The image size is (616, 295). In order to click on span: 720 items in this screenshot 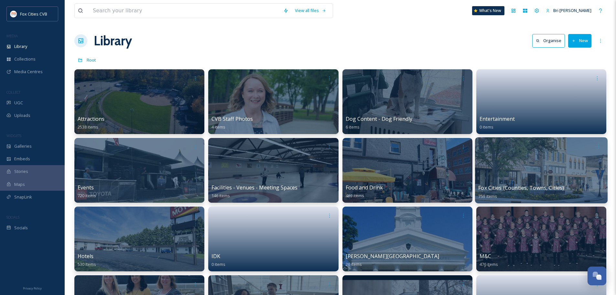, I will do `click(87, 195)`.